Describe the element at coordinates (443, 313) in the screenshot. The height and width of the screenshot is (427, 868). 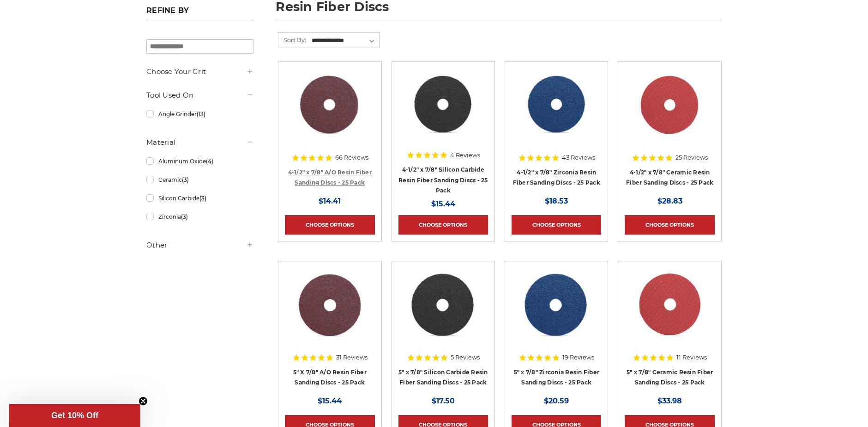
I see `a: 5 Inch Silicon Carbide Resin Fiber Disc` at that location.